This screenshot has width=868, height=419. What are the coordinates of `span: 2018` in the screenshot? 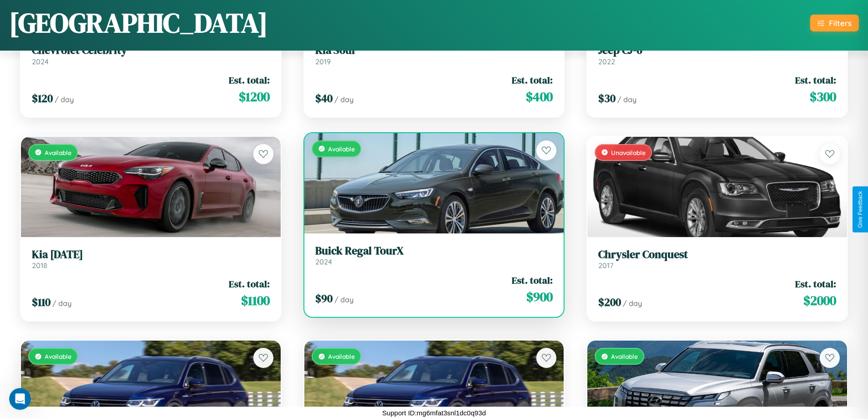 It's located at (40, 266).